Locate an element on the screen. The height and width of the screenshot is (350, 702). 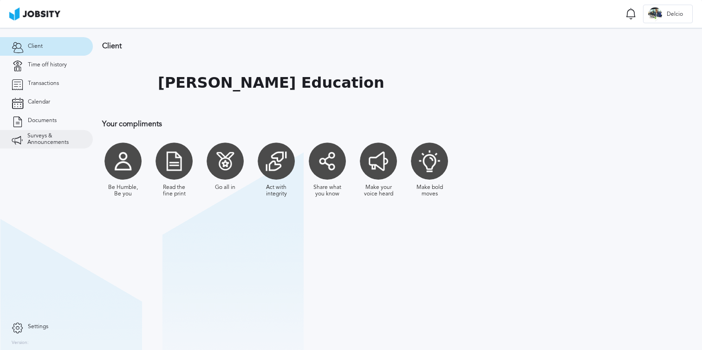
div: D is located at coordinates (655, 14).